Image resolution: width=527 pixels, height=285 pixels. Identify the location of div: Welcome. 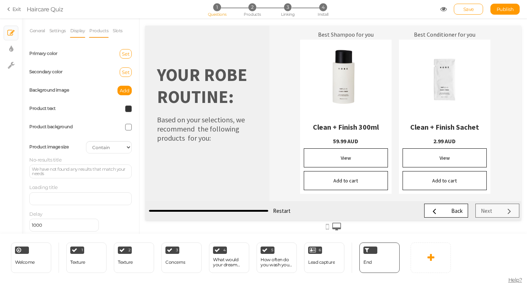
(31, 257).